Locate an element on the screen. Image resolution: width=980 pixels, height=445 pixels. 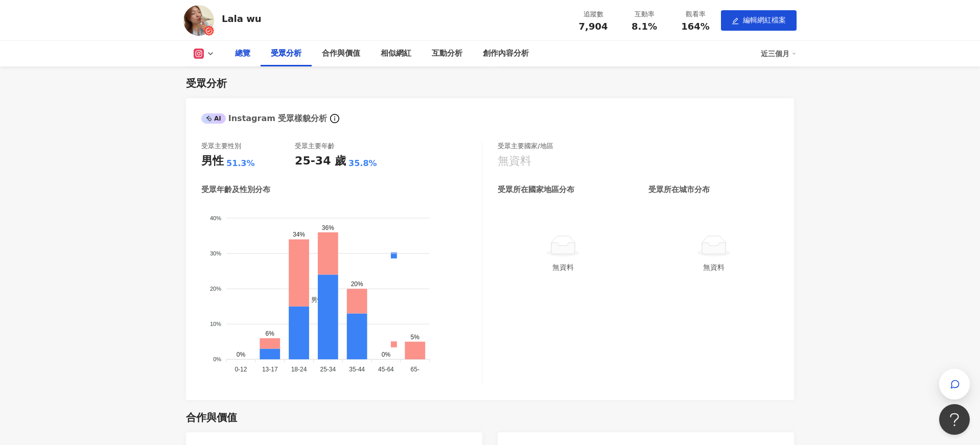
span: 7,904 is located at coordinates (594, 26).